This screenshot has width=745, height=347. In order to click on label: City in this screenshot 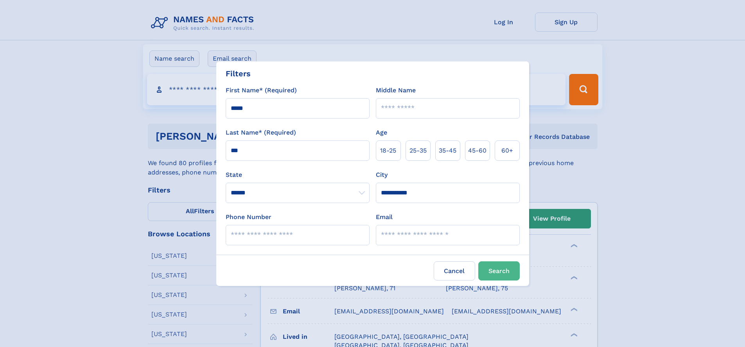, I will do `click(382, 175)`.